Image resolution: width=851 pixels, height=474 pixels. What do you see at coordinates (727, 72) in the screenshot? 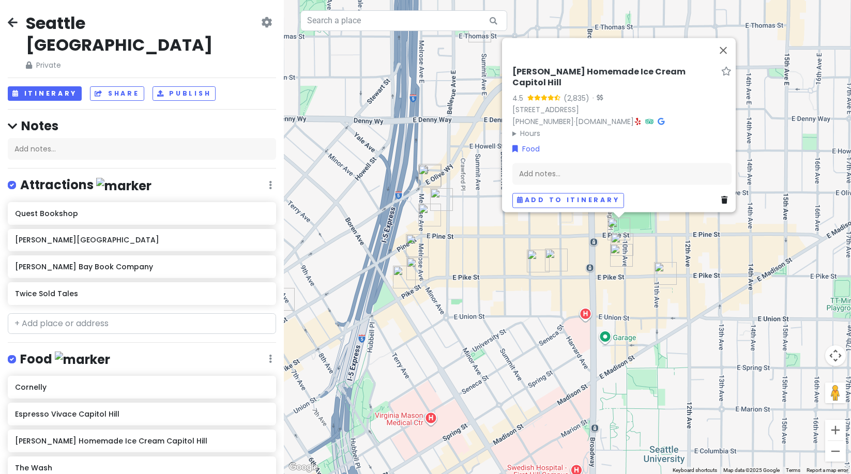
I see `a: Star place` at bounding box center [727, 72].